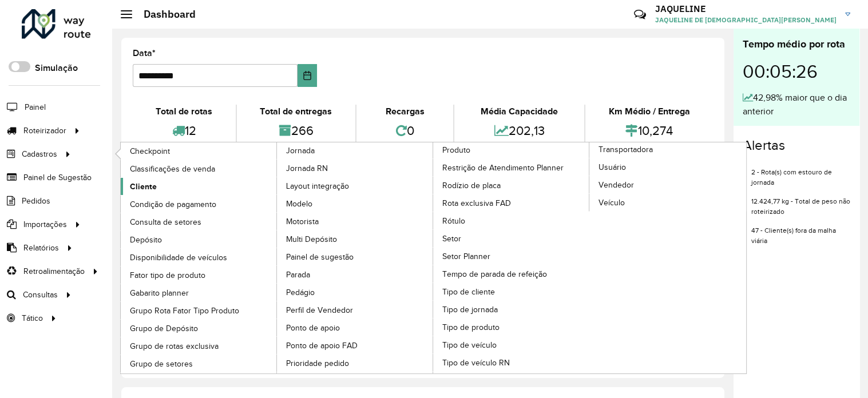 The height and width of the screenshot is (398, 868). What do you see at coordinates (307, 75) in the screenshot?
I see `button: Choose Date` at bounding box center [307, 75].